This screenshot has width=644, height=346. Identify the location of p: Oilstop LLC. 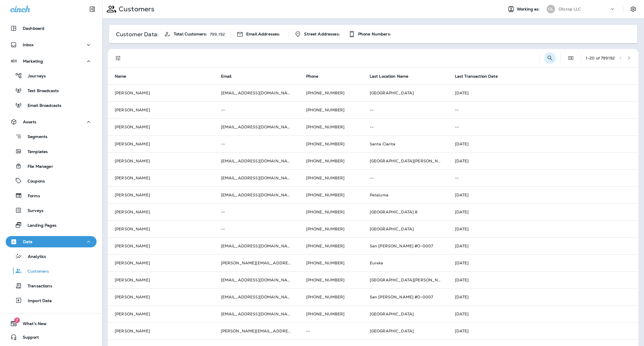
(570, 9).